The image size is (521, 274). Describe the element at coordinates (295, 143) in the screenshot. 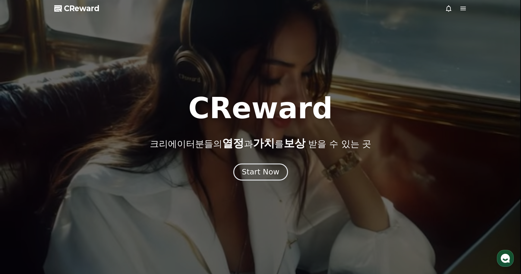

I see `span: 보상` at that location.